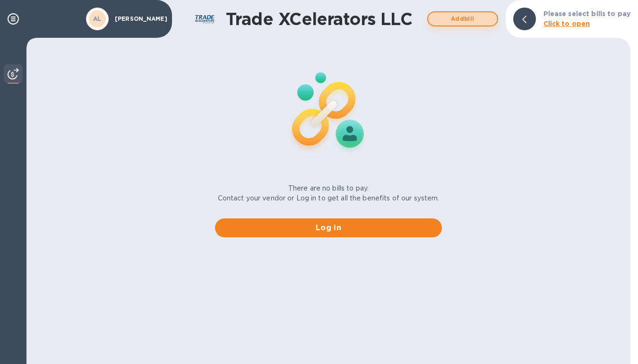  I want to click on span: Add bill, so click(462, 19).